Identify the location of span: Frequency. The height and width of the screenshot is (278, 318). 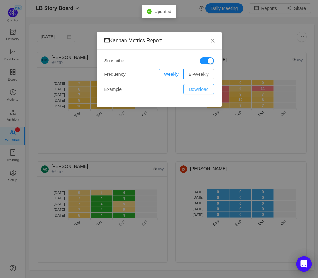
(115, 74).